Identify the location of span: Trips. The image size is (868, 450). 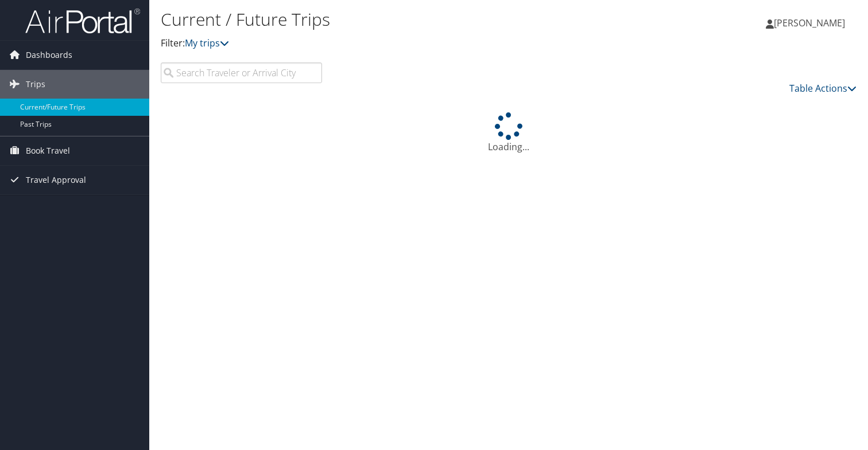
(36, 84).